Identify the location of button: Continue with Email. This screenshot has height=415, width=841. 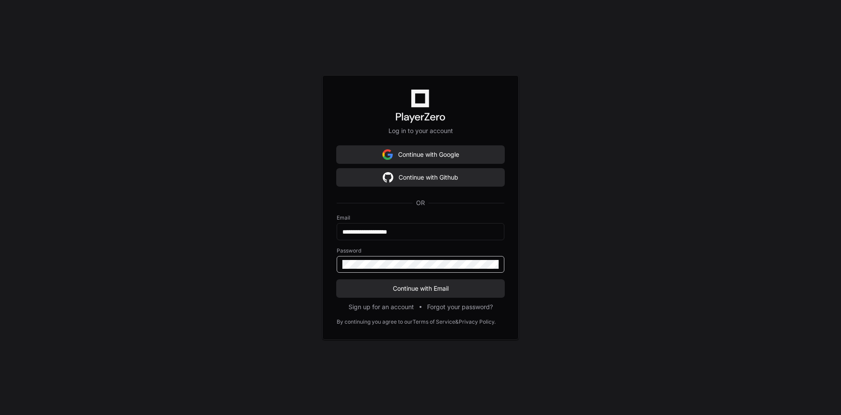
(420, 288).